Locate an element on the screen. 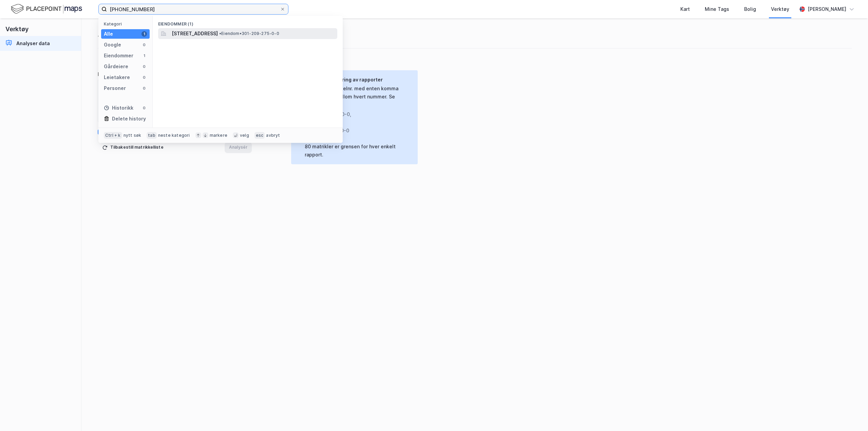  div: 0301-208-667-0-0 , is located at coordinates (356, 115).